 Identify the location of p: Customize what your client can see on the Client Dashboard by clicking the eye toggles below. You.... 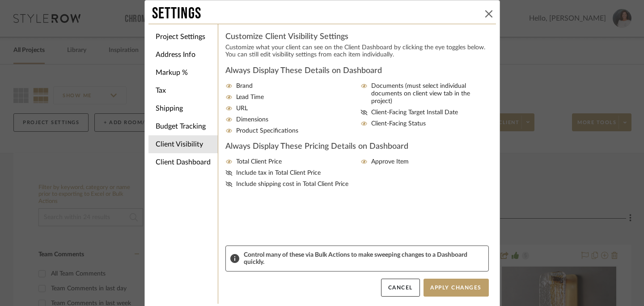
(357, 51).